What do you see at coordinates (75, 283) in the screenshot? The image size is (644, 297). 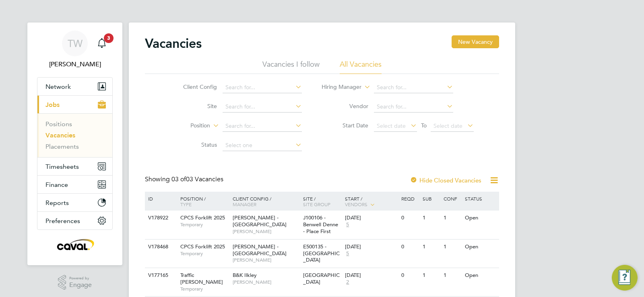 I see `a: Powered byEngage` at bounding box center [75, 283].